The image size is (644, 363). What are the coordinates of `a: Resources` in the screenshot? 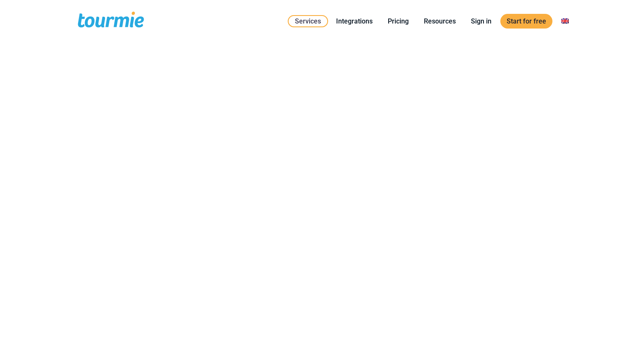 It's located at (440, 21).